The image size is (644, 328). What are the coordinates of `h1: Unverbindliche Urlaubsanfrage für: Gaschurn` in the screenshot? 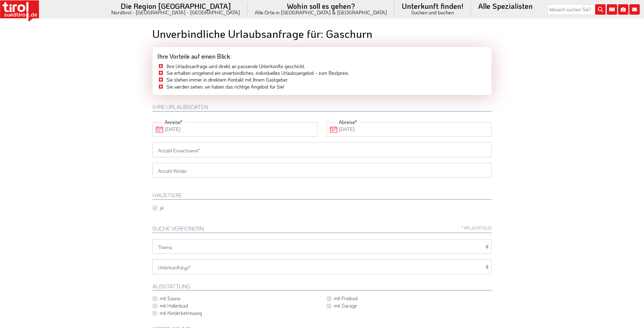 It's located at (322, 34).